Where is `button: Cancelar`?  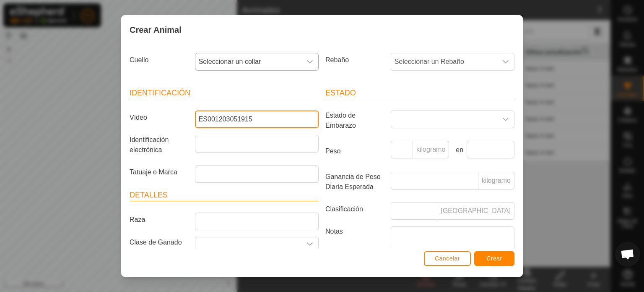
button: Cancelar is located at coordinates (448, 258).